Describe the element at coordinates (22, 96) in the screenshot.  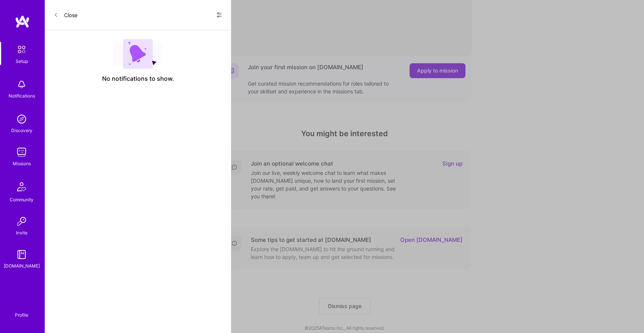
I see `div: Notifications` at that location.